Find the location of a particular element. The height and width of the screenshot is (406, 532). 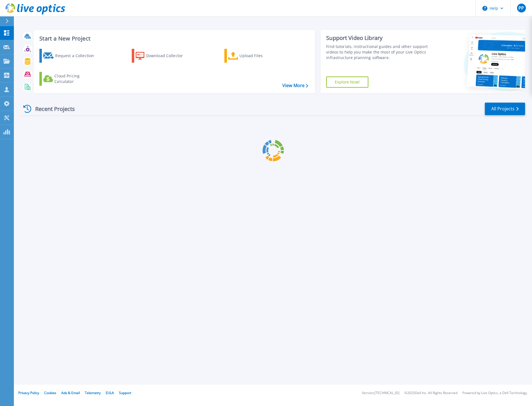

div: Find tutorials, instructional guides and other support videos to help you make the most of your L... is located at coordinates (379, 52).